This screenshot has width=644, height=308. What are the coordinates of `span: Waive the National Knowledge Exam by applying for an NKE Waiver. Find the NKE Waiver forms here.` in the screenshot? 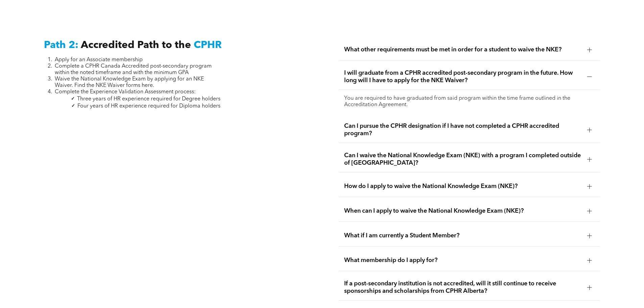 It's located at (129, 82).